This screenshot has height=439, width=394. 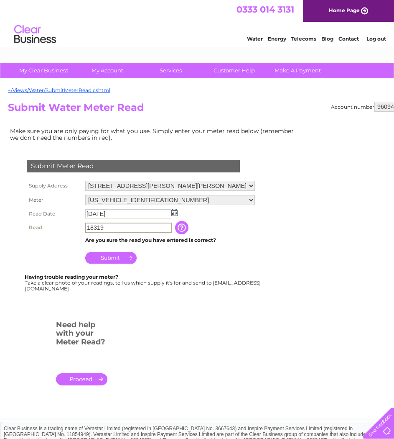 I want to click on a: My Account, so click(x=107, y=70).